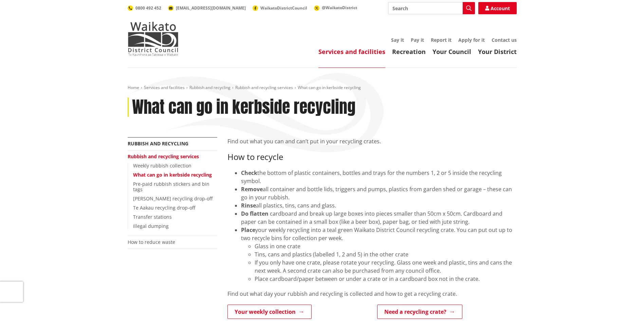 The width and height of the screenshot is (644, 324). Describe the element at coordinates (417, 40) in the screenshot. I see `a: Pay it` at that location.